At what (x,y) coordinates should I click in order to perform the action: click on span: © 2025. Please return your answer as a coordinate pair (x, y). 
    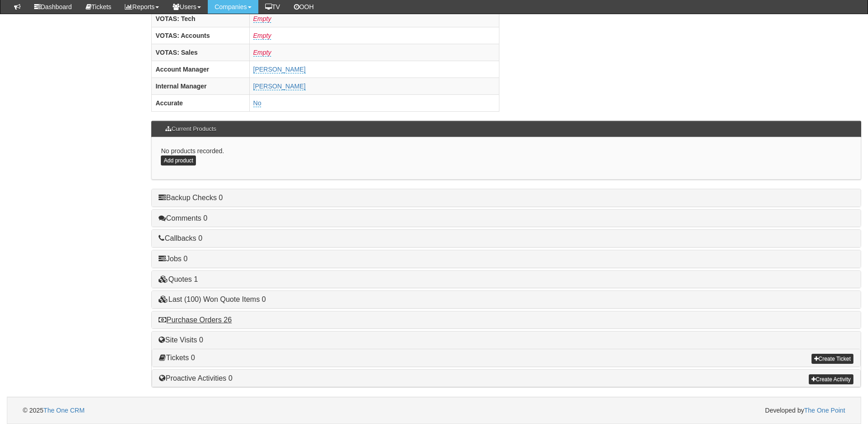
    Looking at the image, I should click on (54, 410).